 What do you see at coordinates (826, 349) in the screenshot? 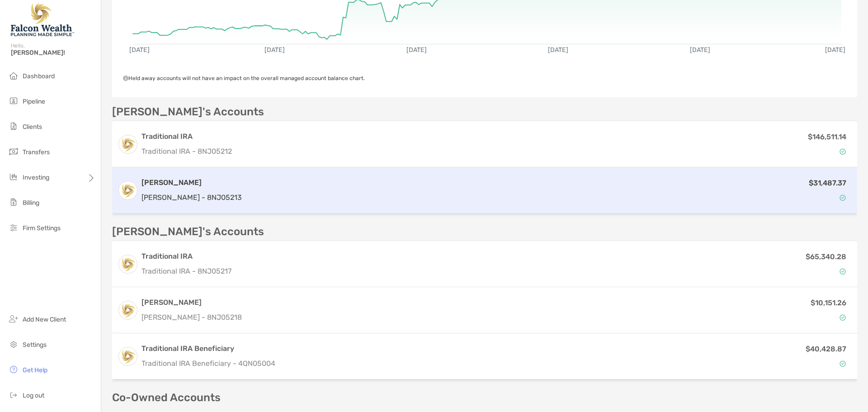
I see `p: $40,428.87` at bounding box center [826, 349].